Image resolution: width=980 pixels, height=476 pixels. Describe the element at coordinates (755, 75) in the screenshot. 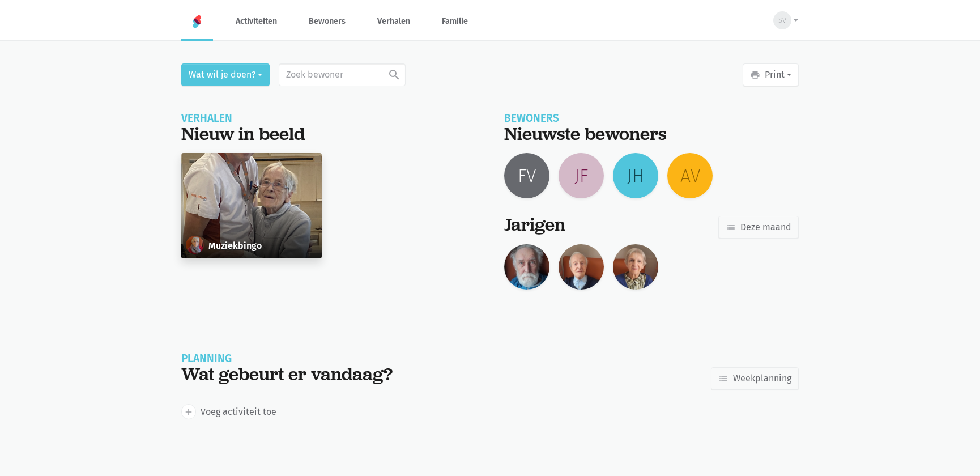

I see `i: print` at that location.